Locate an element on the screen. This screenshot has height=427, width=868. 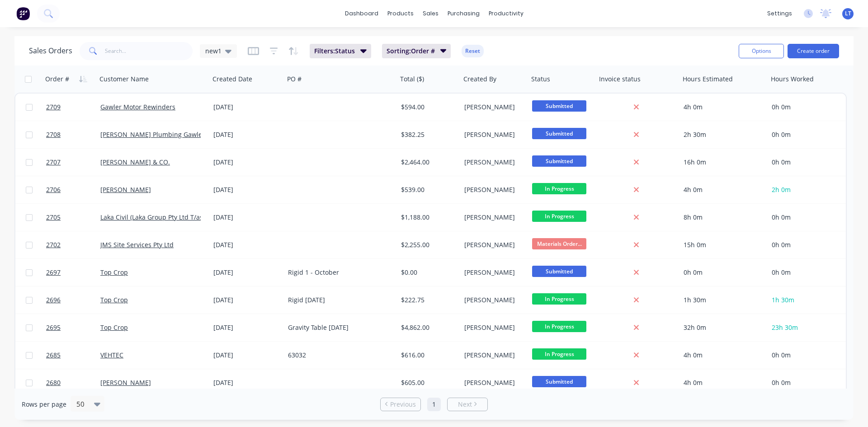
span: Rows per page is located at coordinates (44, 404).